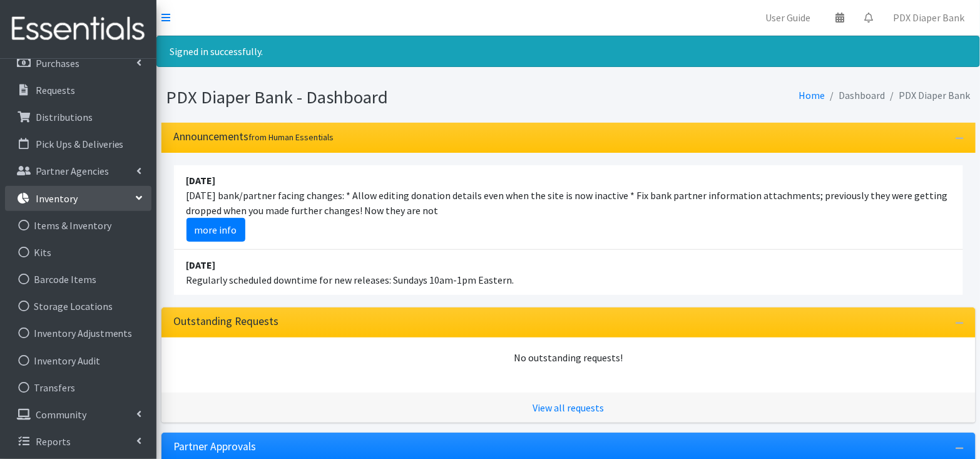  What do you see at coordinates (53, 442) in the screenshot?
I see `p: Reports` at bounding box center [53, 442].